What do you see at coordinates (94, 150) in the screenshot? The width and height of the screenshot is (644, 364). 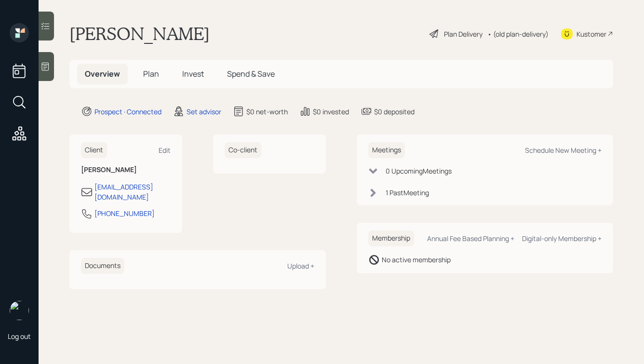 I see `h6: Client` at bounding box center [94, 150].